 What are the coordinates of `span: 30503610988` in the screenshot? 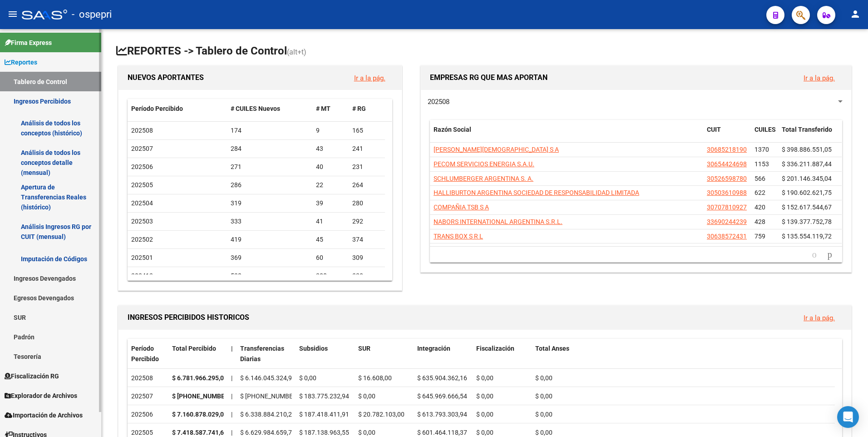 It's located at (727, 193).